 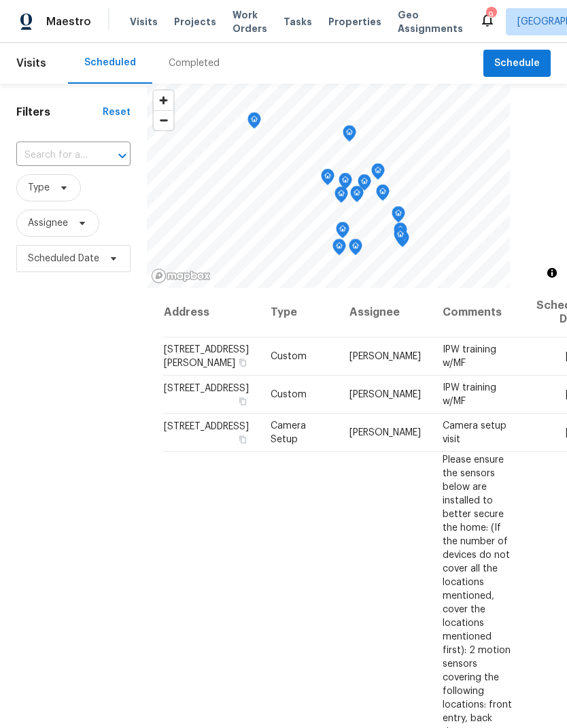 What do you see at coordinates (288, 432) in the screenshot?
I see `span: Camera Setup` at bounding box center [288, 432].